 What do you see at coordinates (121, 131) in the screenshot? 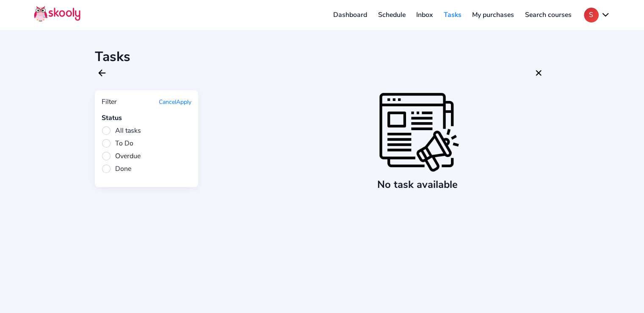
I see `span: All tasks` at bounding box center [121, 131].